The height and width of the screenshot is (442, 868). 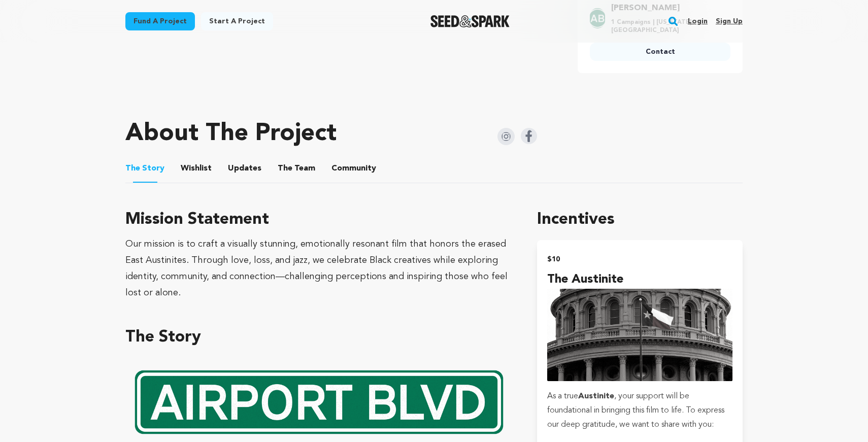 What do you see at coordinates (640, 335) in the screenshot?
I see `img: incentive` at bounding box center [640, 335].